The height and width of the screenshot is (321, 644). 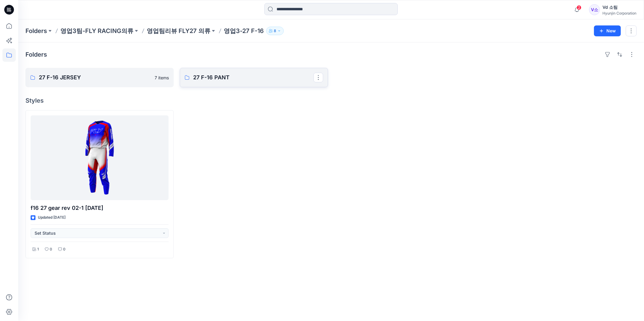 I want to click on a: 영업팀리뷰 FLY27 의류, so click(x=178, y=31).